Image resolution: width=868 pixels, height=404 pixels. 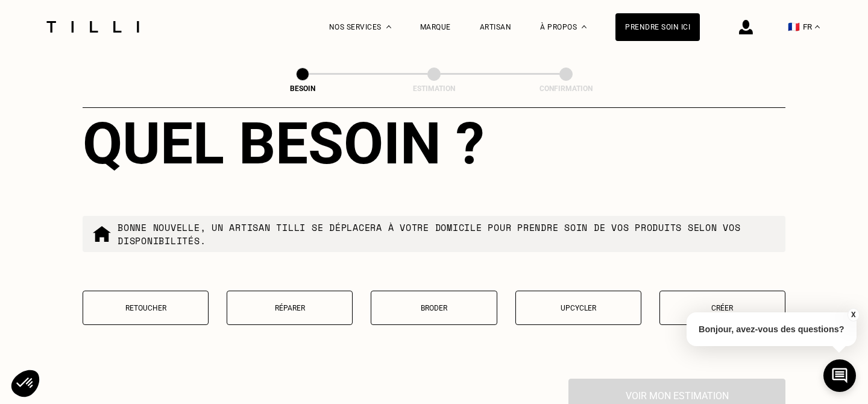 I want to click on a: Marque, so click(x=435, y=27).